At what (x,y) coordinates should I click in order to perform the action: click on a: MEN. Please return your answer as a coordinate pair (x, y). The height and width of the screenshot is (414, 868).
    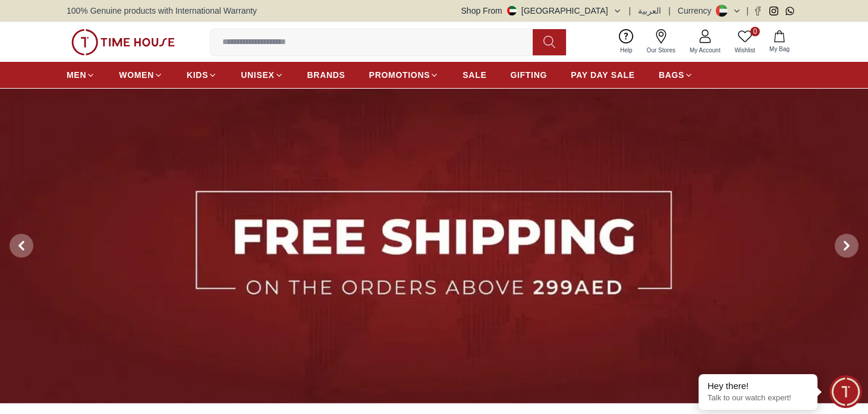
    Looking at the image, I should click on (81, 75).